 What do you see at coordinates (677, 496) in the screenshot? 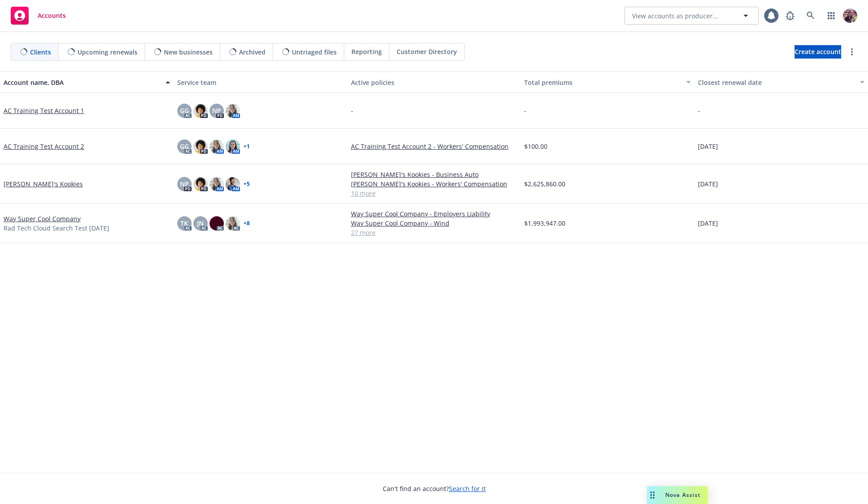
I see `button: Nova Assist` at bounding box center [677, 496].